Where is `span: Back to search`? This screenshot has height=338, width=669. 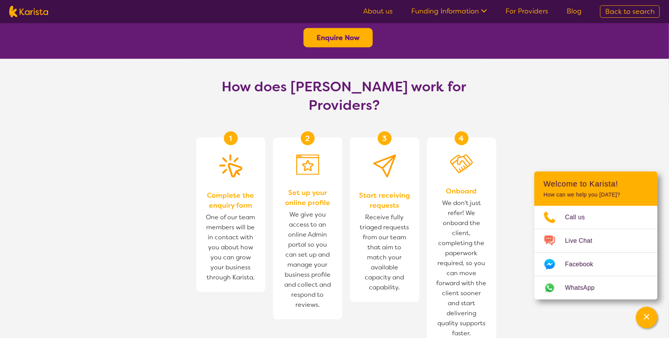 span: Back to search is located at coordinates (630, 12).